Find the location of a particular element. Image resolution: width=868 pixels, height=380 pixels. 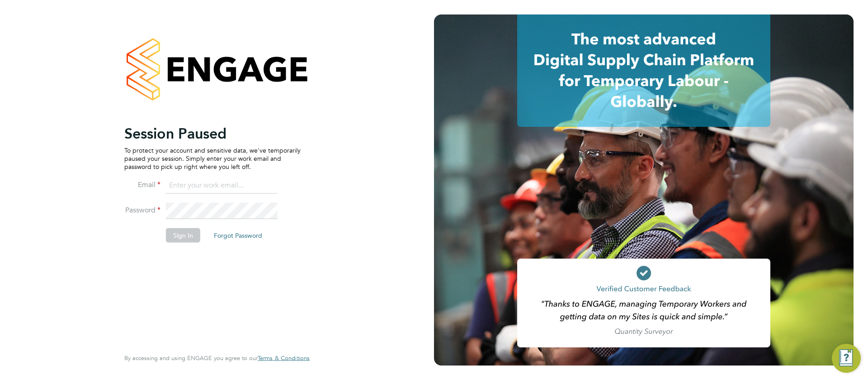

a: Terms & Conditions is located at coordinates (284, 358).